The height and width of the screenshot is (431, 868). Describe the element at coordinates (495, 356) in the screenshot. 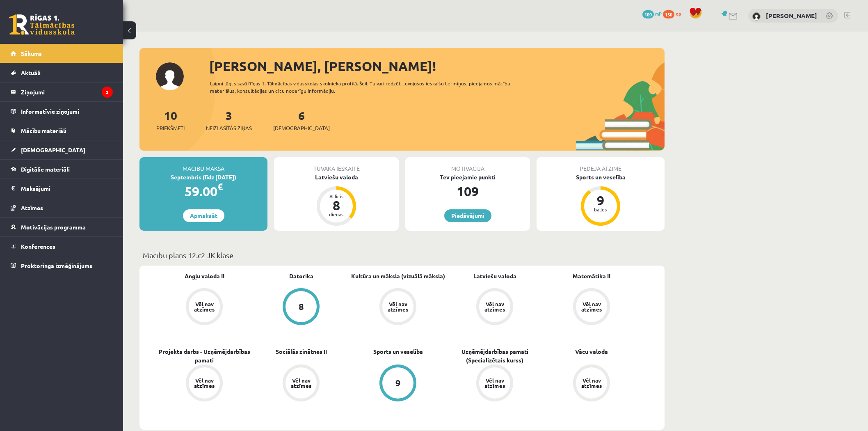

I see `a: Uzņēmējdarbības pamati (Specializētais kurss)` at that location.